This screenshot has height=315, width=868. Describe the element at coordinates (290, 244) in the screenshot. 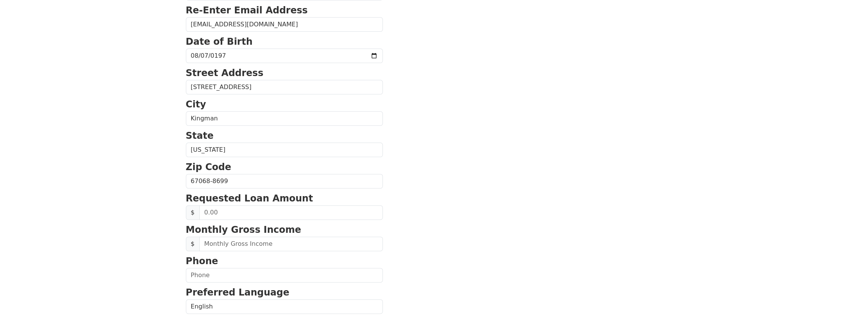

I see `input: Monthly Gross Income` at that location.